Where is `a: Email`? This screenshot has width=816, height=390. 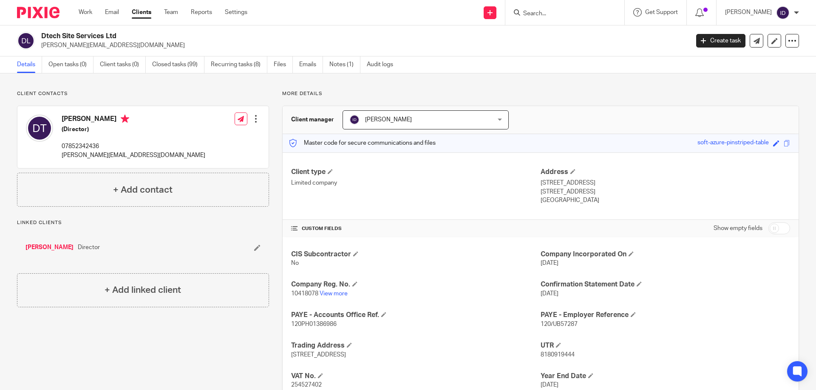 a: Email is located at coordinates (112, 12).